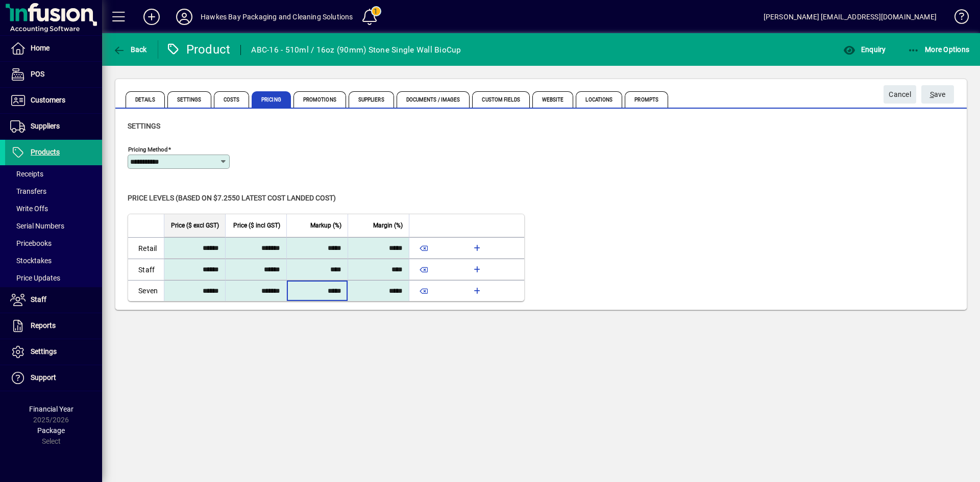 The width and height of the screenshot is (980, 482). What do you see at coordinates (388, 226) in the screenshot?
I see `span: Margin (%)` at bounding box center [388, 226].